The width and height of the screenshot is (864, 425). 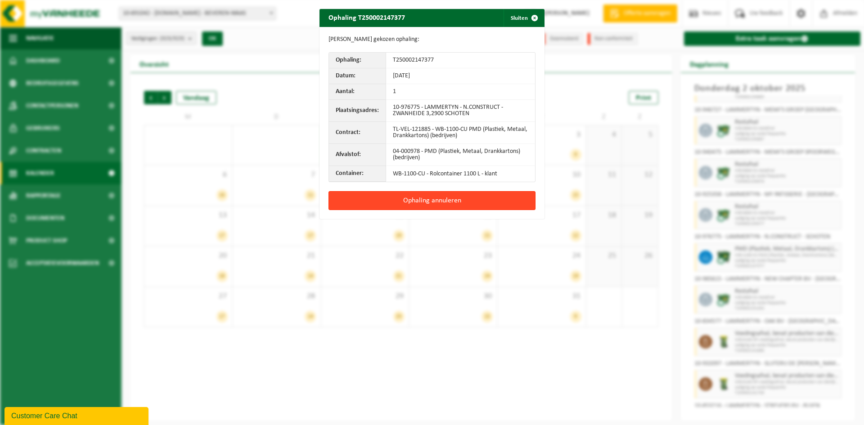 What do you see at coordinates (460, 111) in the screenshot?
I see `td: 10-976775 - LAMMERTYN - N.CONSTRUCT - ZWANHEIDE 3,2900 SCHOTEN` at bounding box center [460, 111].